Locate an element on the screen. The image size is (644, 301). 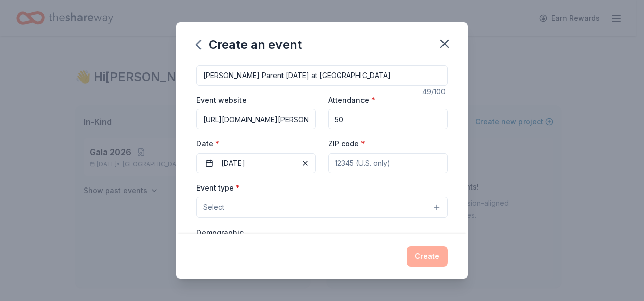
div: 49 /100 is located at coordinates (435, 92).